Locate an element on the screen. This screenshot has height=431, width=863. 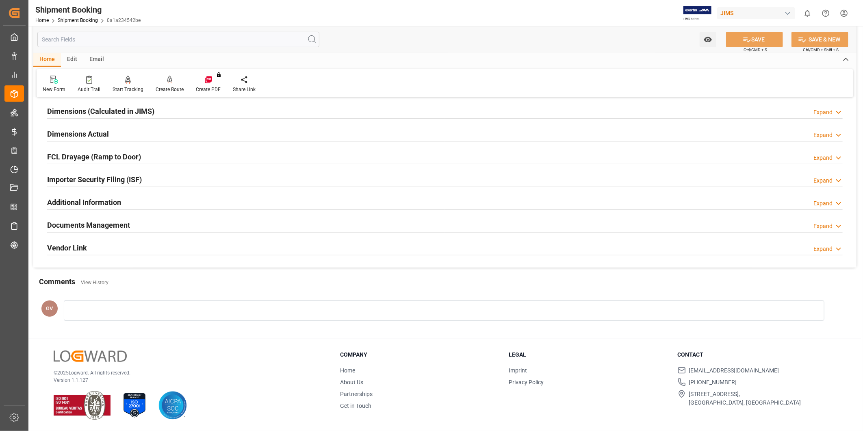
h3: Contact is located at coordinates (757, 354).